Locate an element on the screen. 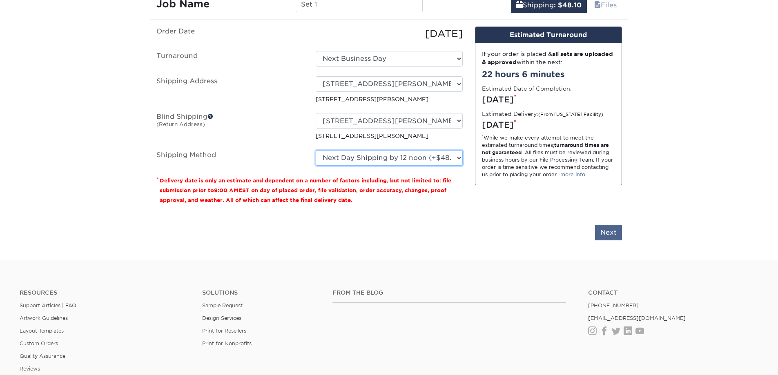 Image resolution: width=778 pixels, height=375 pixels. a: Artwork Guidelines is located at coordinates (44, 318).